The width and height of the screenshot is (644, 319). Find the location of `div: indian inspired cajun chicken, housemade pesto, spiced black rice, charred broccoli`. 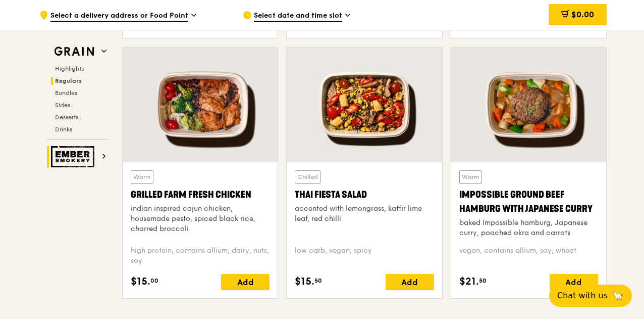

div: indian inspired cajun chicken, housemade pesto, spiced black rice, charred broccoli is located at coordinates (200, 219).